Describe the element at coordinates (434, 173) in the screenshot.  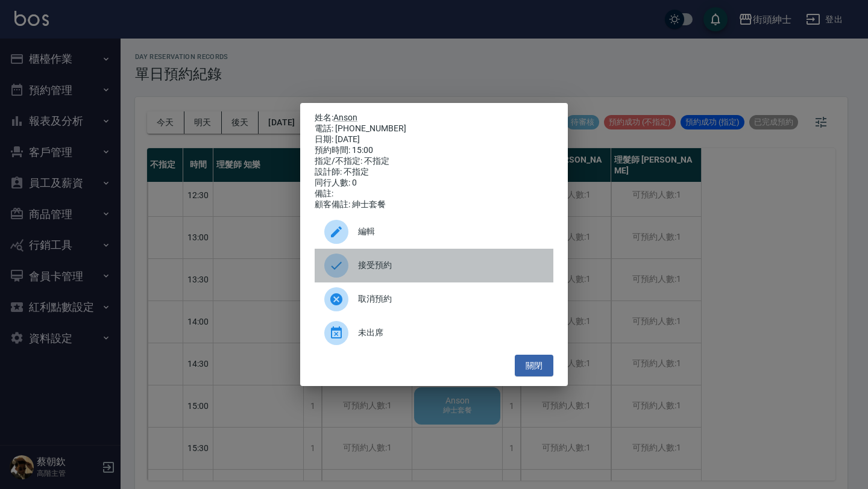
I see `div: 設計師: 不指定` at that location.